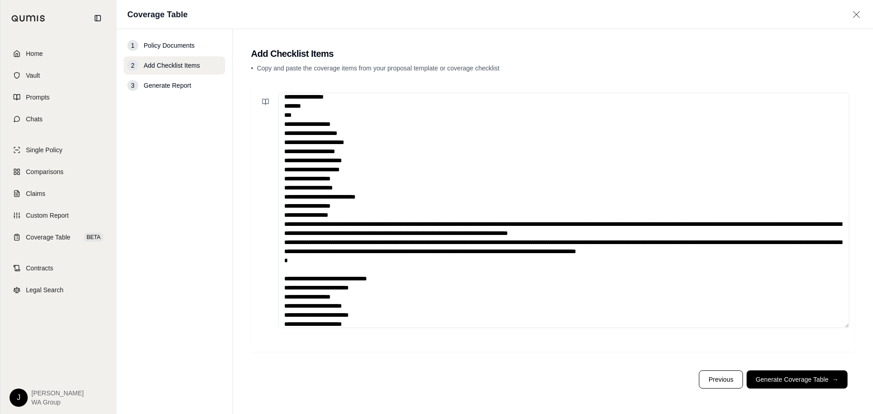 The image size is (873, 414). What do you see at coordinates (58, 237) in the screenshot?
I see `a: Coverage TableBETA` at bounding box center [58, 237].